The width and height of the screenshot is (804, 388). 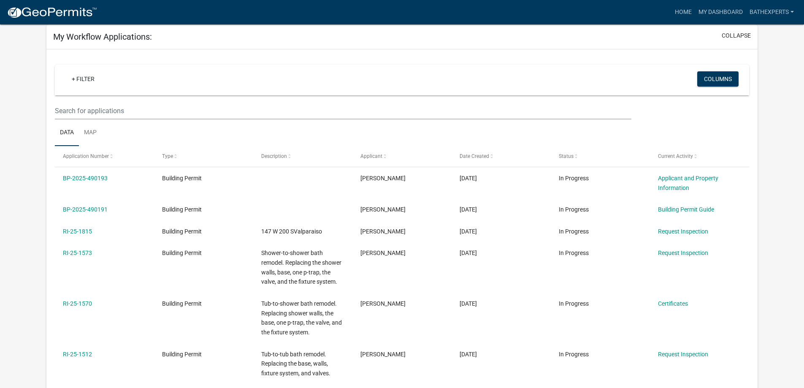 What do you see at coordinates (600, 156) in the screenshot?
I see `datatable-header-cell: Status` at bounding box center [600, 156].